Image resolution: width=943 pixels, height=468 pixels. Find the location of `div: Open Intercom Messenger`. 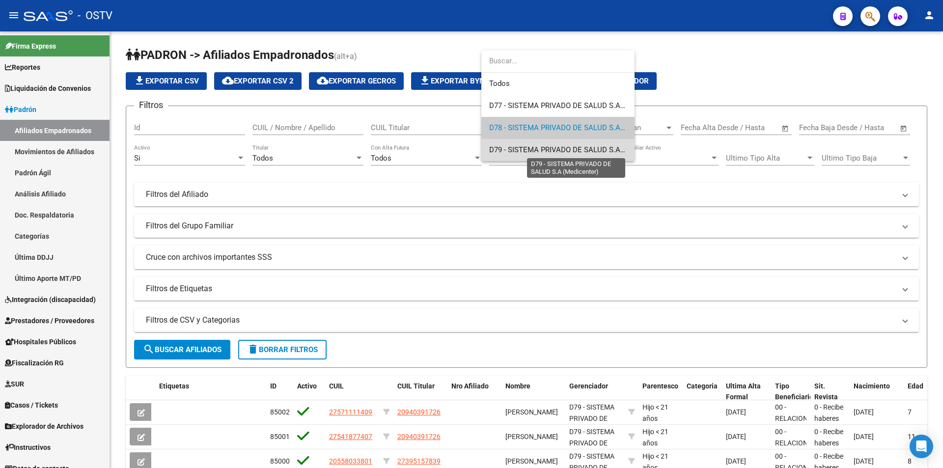

div: Open Intercom Messenger is located at coordinates (922, 447).